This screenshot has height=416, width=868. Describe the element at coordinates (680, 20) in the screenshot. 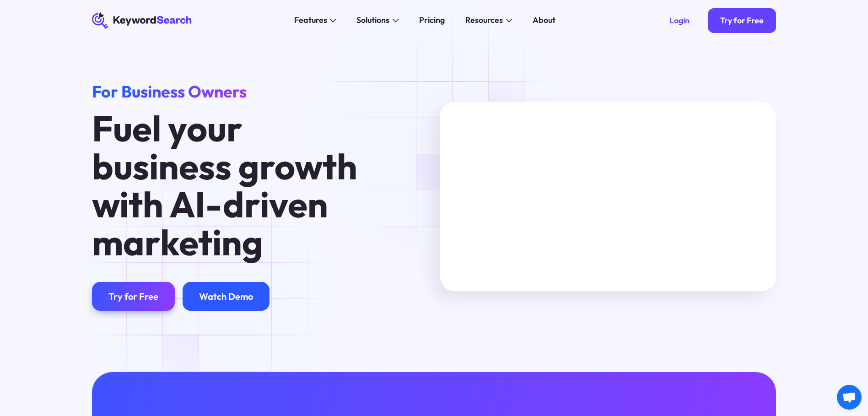

I see `div: Login` at that location.